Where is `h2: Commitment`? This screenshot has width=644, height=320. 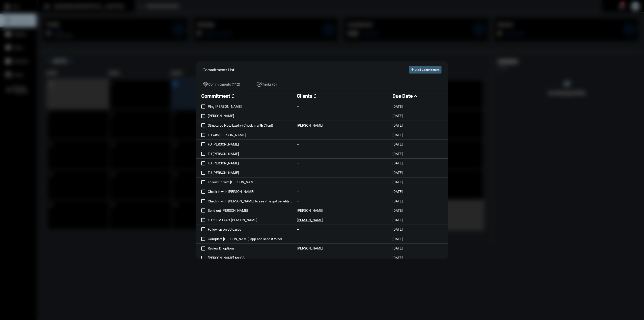
h2: Commitment is located at coordinates (215, 96).